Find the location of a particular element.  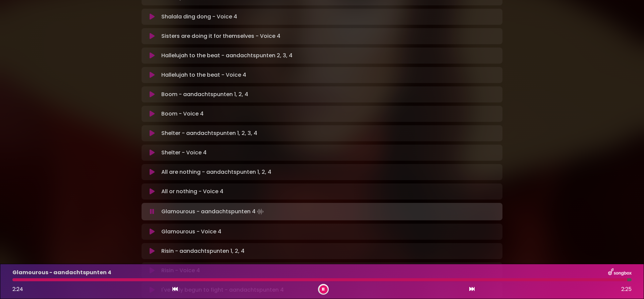

p: Shalala ding dong - Voice 4 is located at coordinates (199, 17).